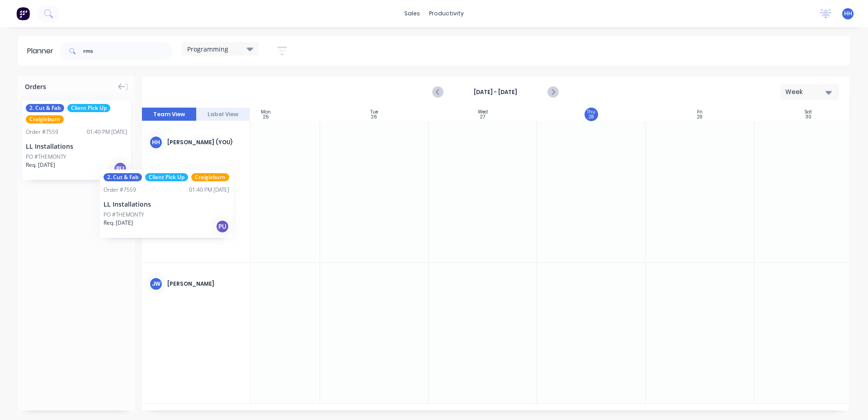 The image size is (868, 420). What do you see at coordinates (849, 14) in the screenshot?
I see `span: HH` at bounding box center [849, 14].